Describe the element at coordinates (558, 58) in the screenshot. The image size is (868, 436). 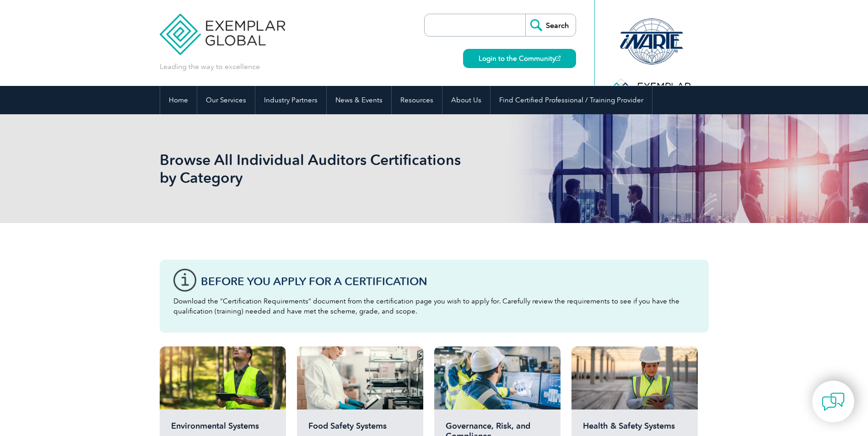
I see `img: open_square.png` at that location.